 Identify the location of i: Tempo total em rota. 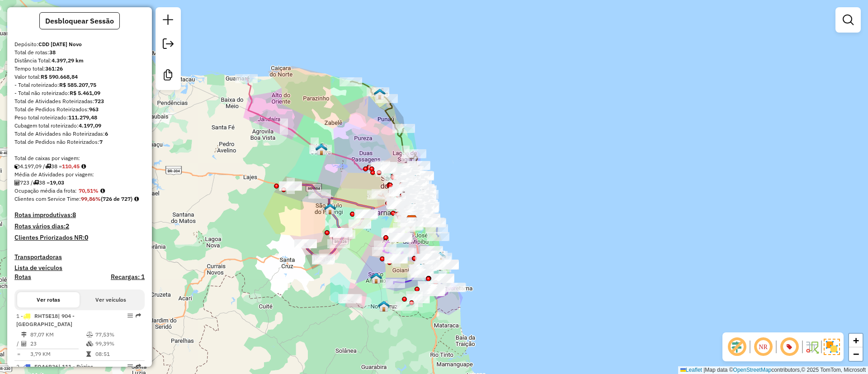
(88, 354).